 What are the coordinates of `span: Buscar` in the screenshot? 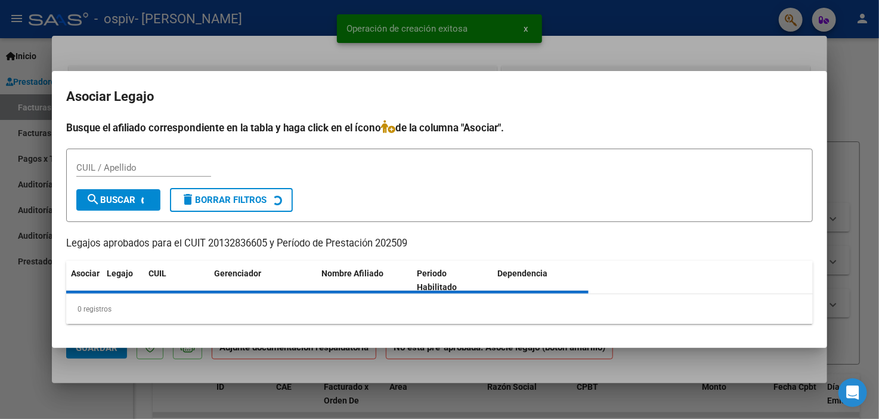 It's located at (110, 200).